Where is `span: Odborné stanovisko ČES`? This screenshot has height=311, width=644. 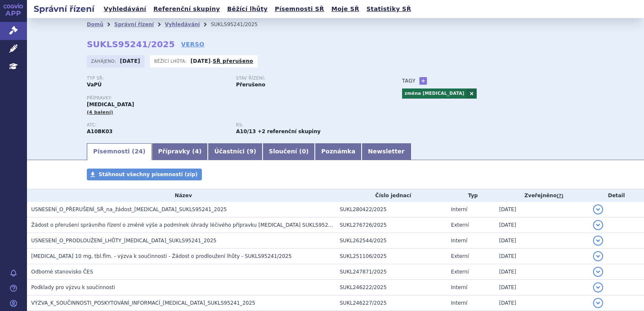 span: Odborné stanovisko ČES is located at coordinates (62, 272).